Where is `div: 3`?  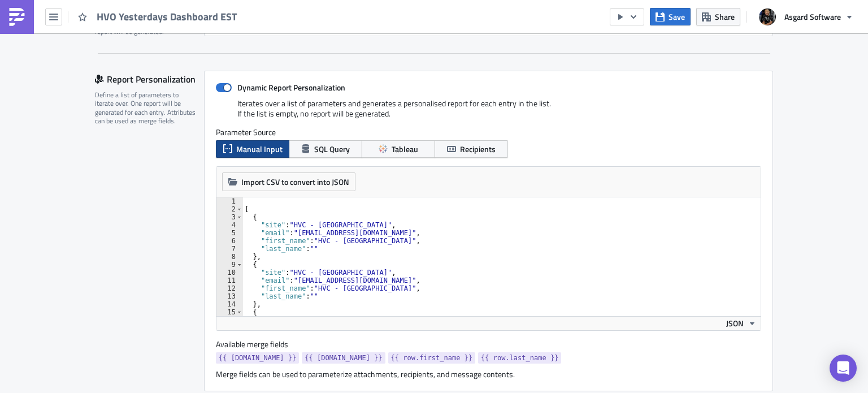 div: 3 is located at coordinates (229, 217).